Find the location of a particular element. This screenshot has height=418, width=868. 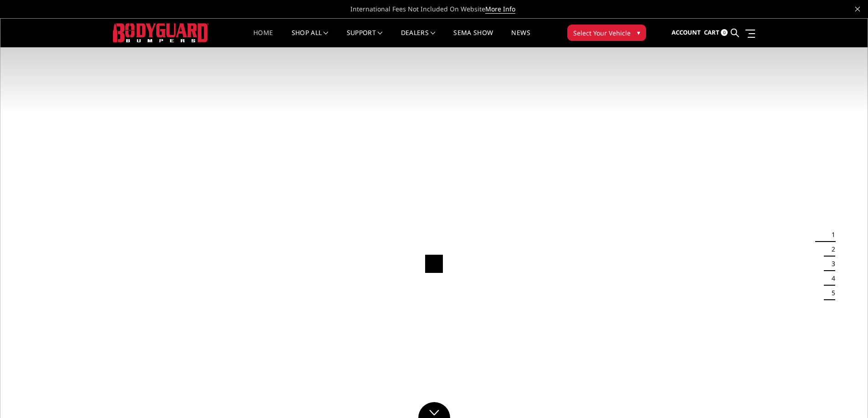

button: 1 of 5 is located at coordinates (831, 235).